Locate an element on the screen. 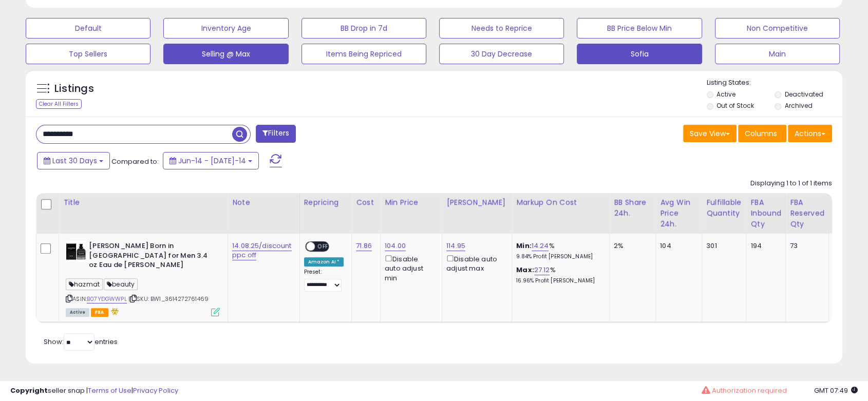 Image resolution: width=868 pixels, height=401 pixels. h5: Listings is located at coordinates (74, 89).